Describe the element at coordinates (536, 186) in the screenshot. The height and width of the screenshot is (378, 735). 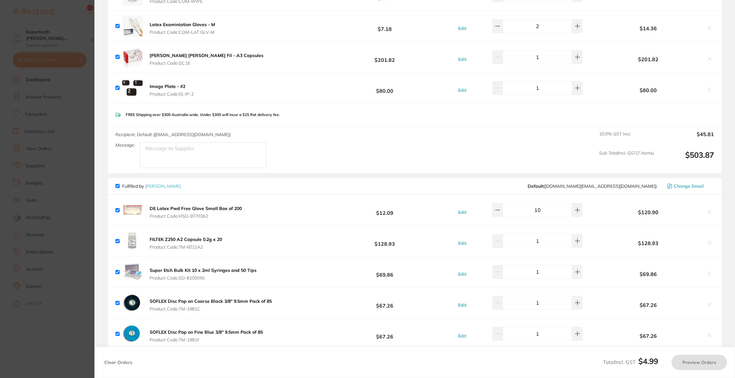
I see `b: Default` at that location.